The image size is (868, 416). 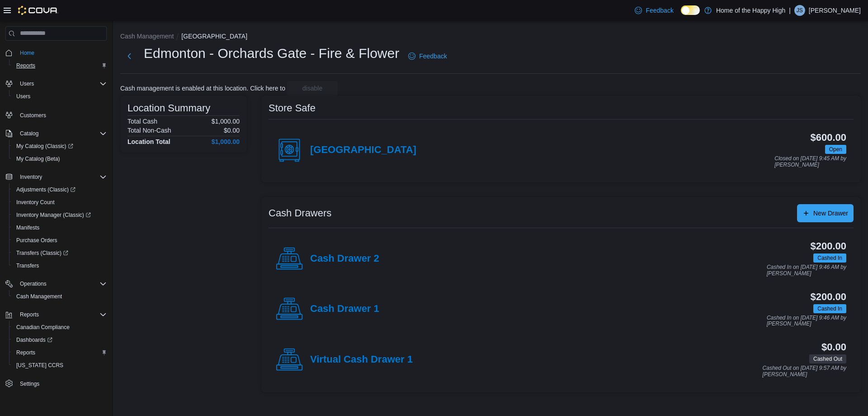 I want to click on button: disable, so click(x=312, y=88).